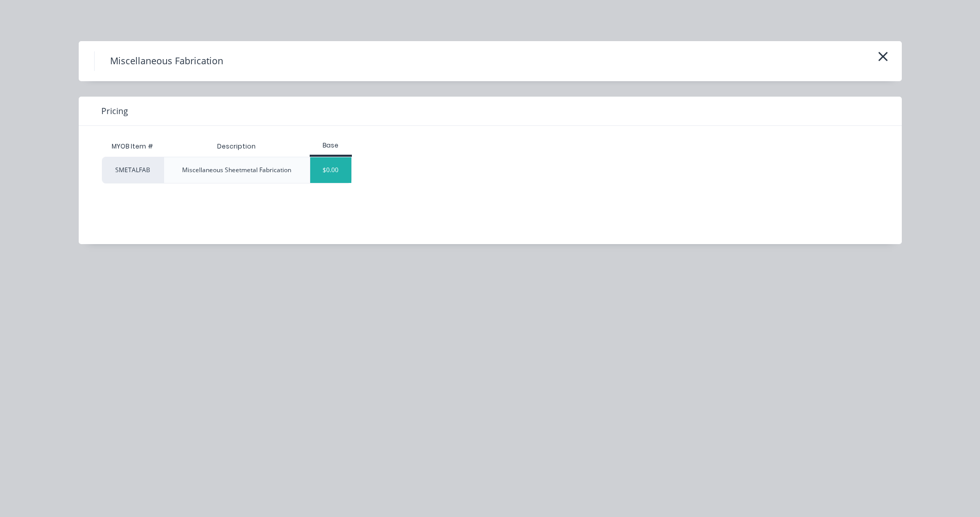 This screenshot has height=517, width=980. What do you see at coordinates (133, 170) in the screenshot?
I see `div: SMETALFAB` at bounding box center [133, 170].